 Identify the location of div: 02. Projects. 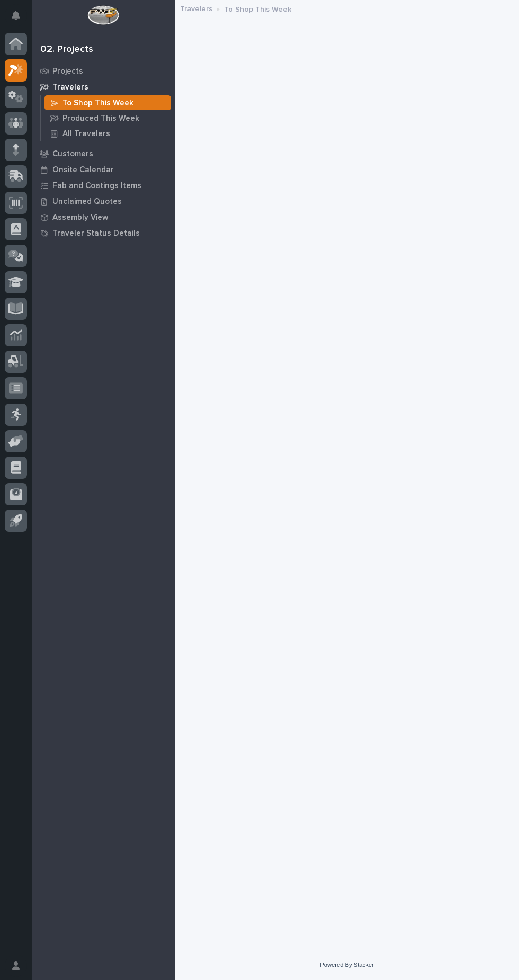
(67, 50).